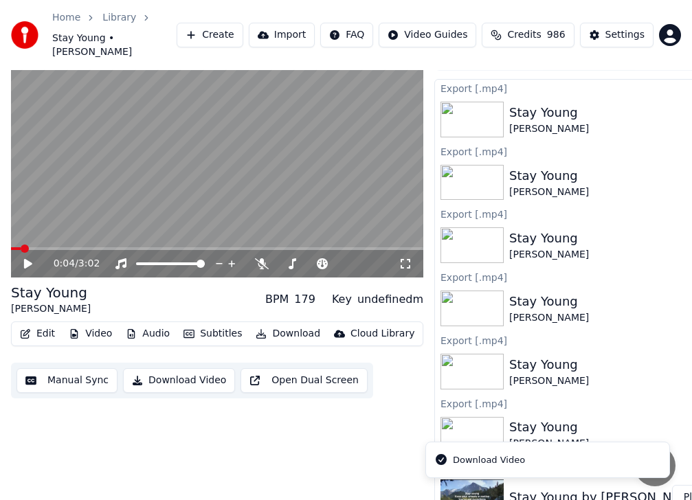 Image resolution: width=692 pixels, height=500 pixels. Describe the element at coordinates (288, 334) in the screenshot. I see `button: Download` at that location.